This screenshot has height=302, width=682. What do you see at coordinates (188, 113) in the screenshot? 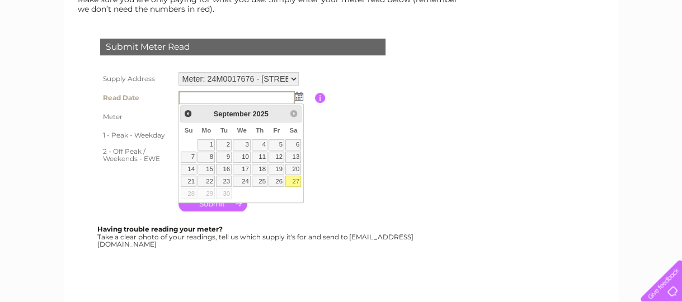
I see `a: Prev` at bounding box center [188, 113].